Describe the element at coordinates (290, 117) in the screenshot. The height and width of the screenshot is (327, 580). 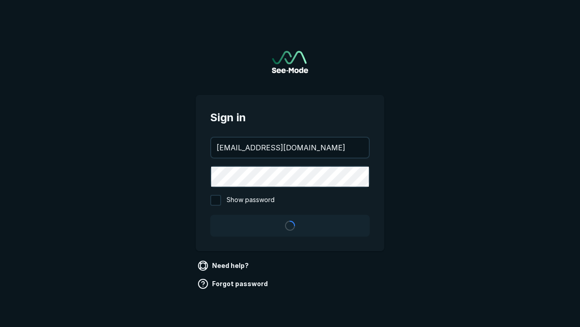
I see `span: Sign in` at that location.